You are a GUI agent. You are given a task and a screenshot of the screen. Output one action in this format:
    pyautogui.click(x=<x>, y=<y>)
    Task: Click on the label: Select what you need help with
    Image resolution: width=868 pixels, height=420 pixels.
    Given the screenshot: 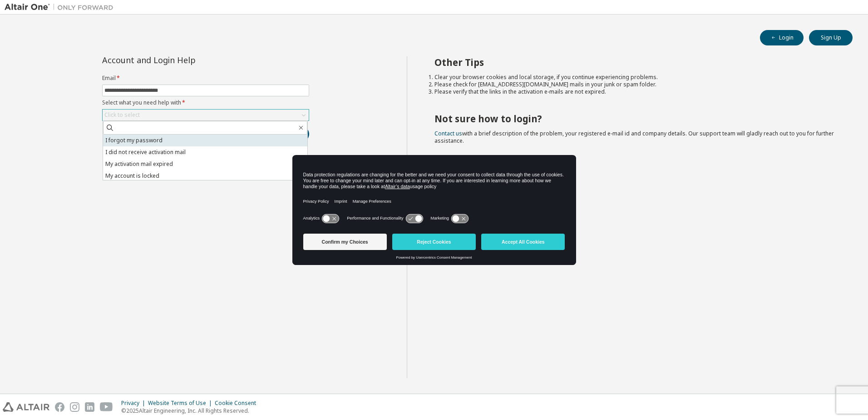 What is the action you would take?
    pyautogui.click(x=206, y=103)
    